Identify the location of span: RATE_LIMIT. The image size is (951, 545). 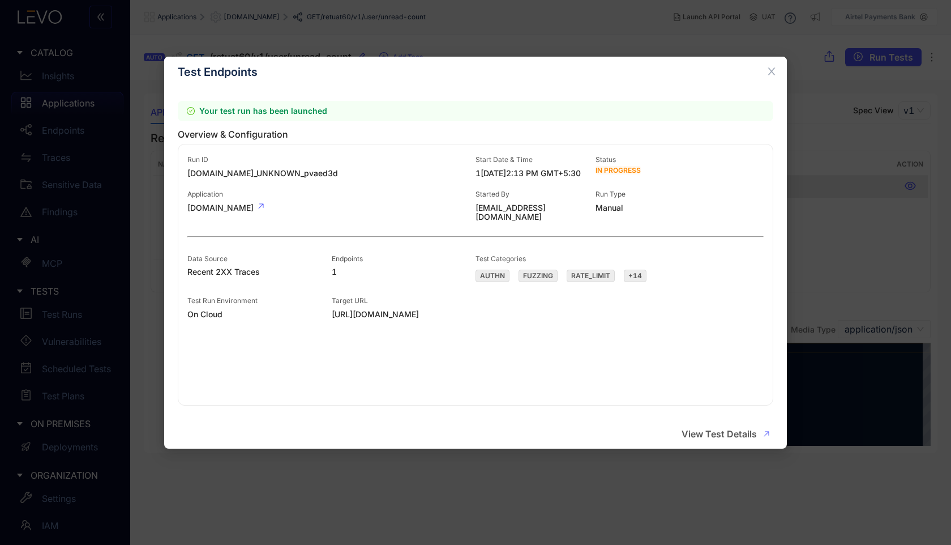
(590, 276).